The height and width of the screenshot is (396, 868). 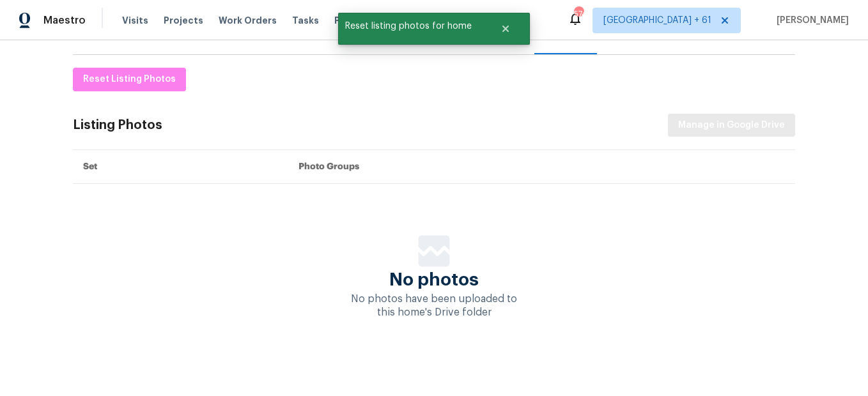 I want to click on span: Visits, so click(x=135, y=20).